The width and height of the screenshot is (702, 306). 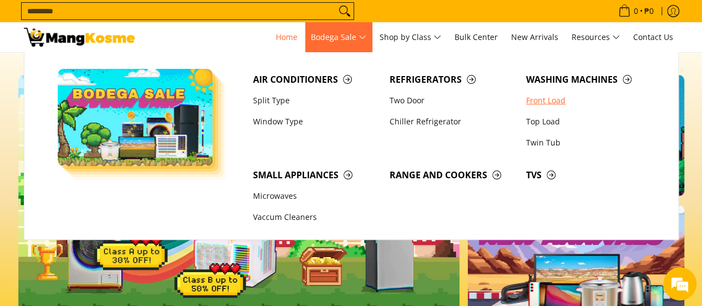 I want to click on a: Home, so click(x=286, y=37).